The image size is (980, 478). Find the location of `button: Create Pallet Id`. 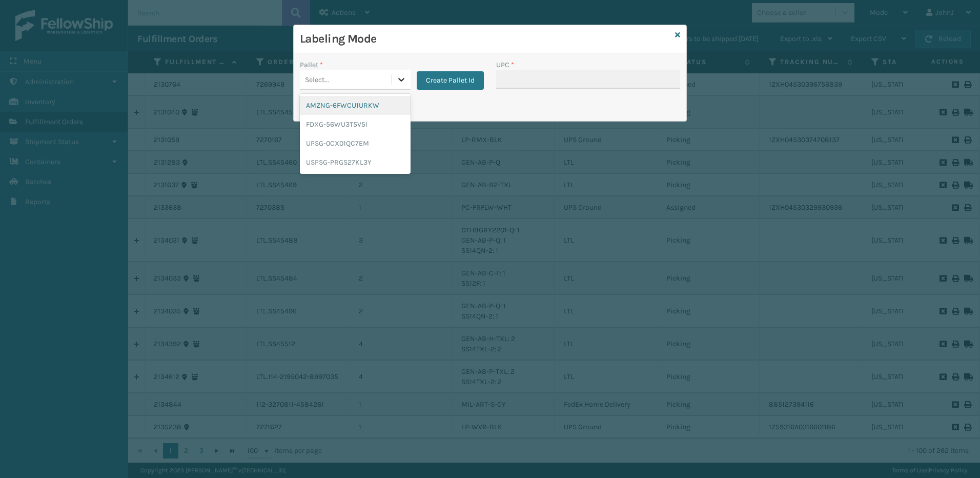

button: Create Pallet Id is located at coordinates (450, 80).